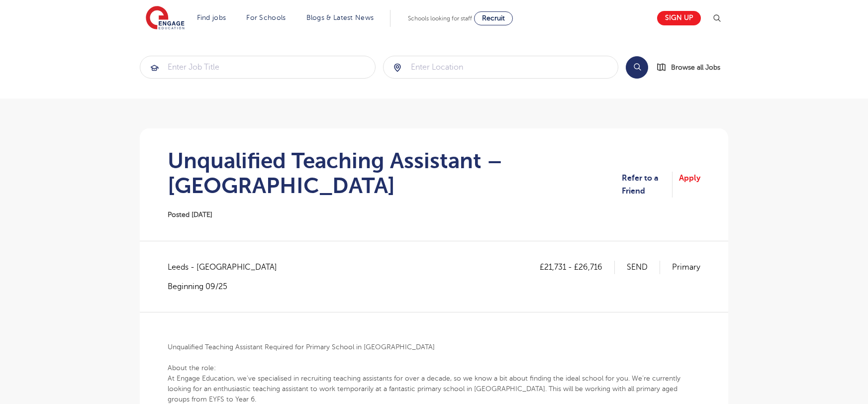 This screenshot has width=868, height=404. I want to click on a: Sign up, so click(679, 18).